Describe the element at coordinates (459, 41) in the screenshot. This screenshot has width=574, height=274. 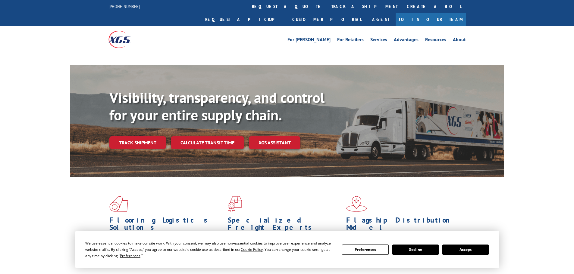
I see `a: About` at that location.